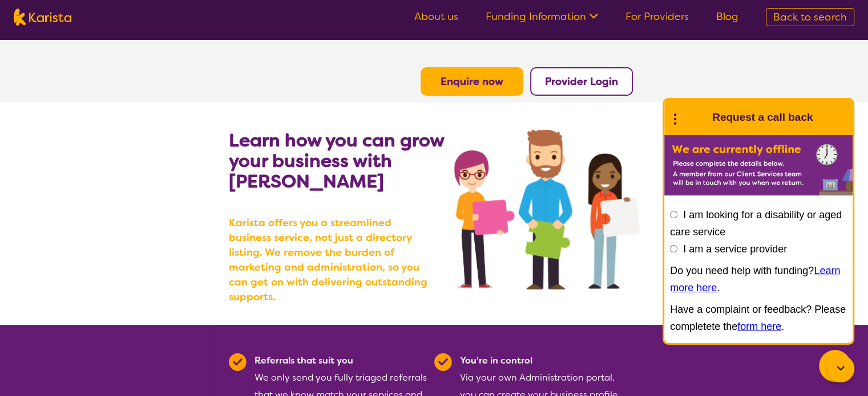 Image resolution: width=868 pixels, height=396 pixels. What do you see at coordinates (332, 260) in the screenshot?
I see `b: Karista offers you a streamlined business service, not just a directory listing. We remove the bu...` at bounding box center [332, 260].